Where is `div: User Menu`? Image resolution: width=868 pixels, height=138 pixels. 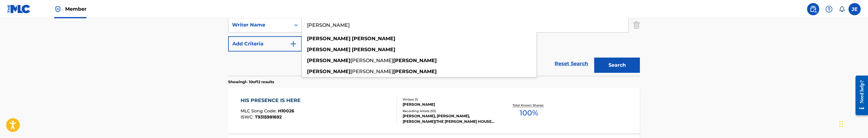
div: User Menu is located at coordinates (854, 9).